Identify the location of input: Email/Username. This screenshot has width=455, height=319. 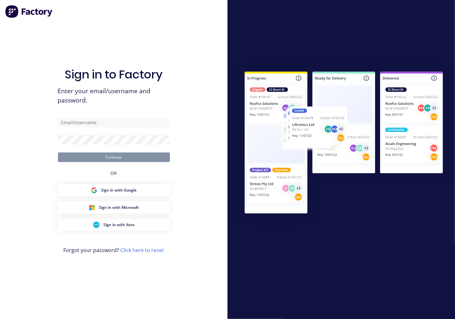
(114, 122).